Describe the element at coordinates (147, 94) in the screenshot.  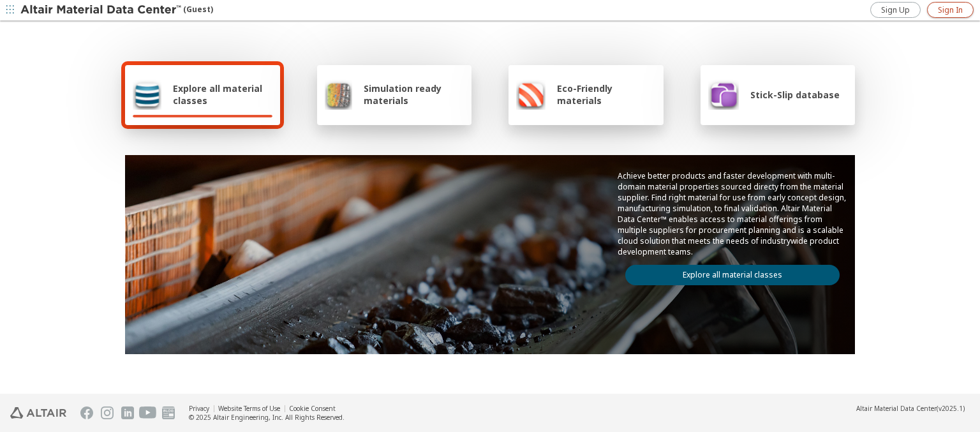
I see `img: Explore all material classes` at that location.